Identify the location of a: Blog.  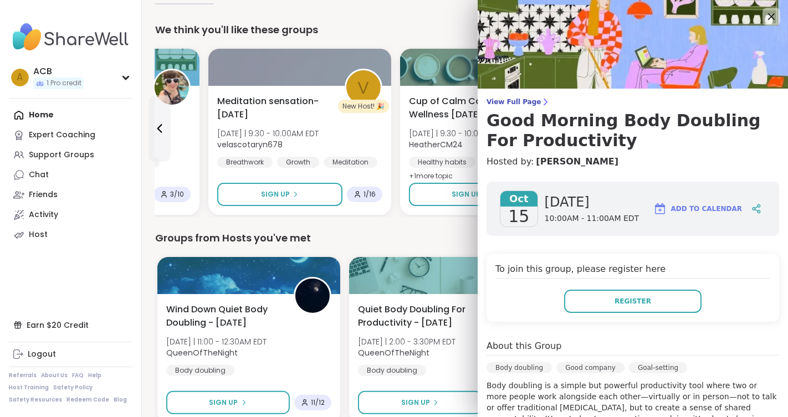
(120, 400).